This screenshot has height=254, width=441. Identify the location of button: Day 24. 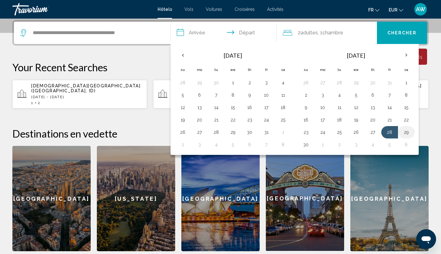
(267, 120).